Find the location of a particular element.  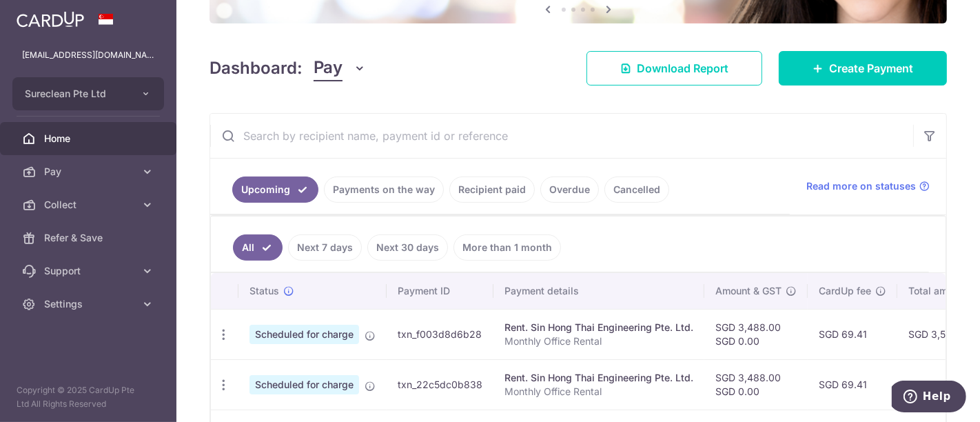

span: Download Report is located at coordinates (682, 68).